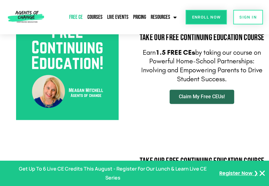 The image size is (269, 186). I want to click on a: Pricing, so click(140, 17).